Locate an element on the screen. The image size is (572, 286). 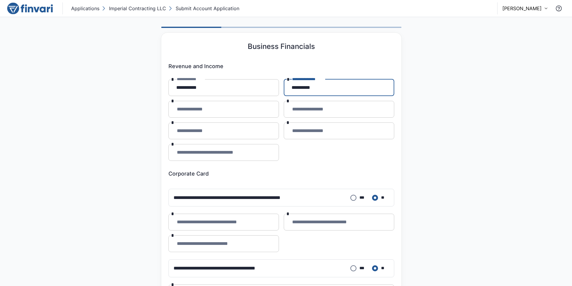
h6: Corporate Card is located at coordinates (281, 174).